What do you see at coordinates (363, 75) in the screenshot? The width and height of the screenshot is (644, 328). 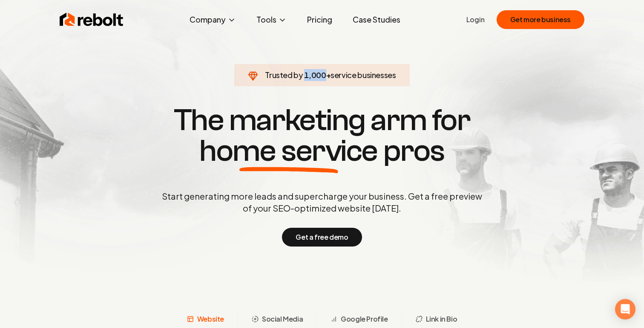 I see `span: service businesses` at bounding box center [363, 75].